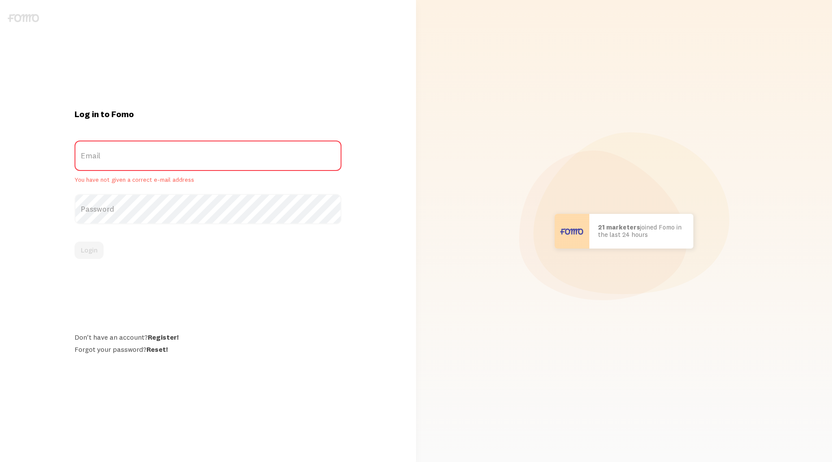 The width and height of the screenshot is (832, 462). What do you see at coordinates (23, 18) in the screenshot?
I see `img: fomo-logo-gray-b99e0e8ada9f9040e2984d0d95b3b12da0074ffd48d1e5cb62ac37fc77b0b268.svg` at bounding box center [23, 18].